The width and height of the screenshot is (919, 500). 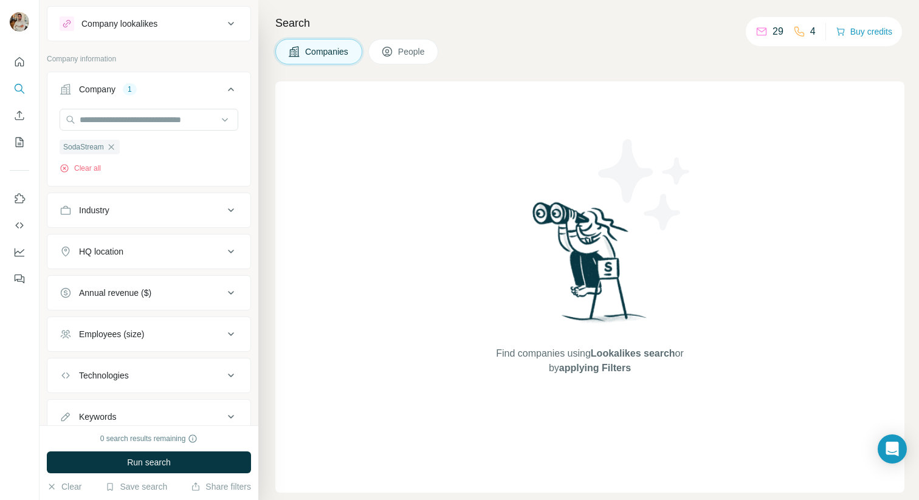 What do you see at coordinates (149, 439) in the screenshot?
I see `div: 0 search results remaining` at bounding box center [149, 439].